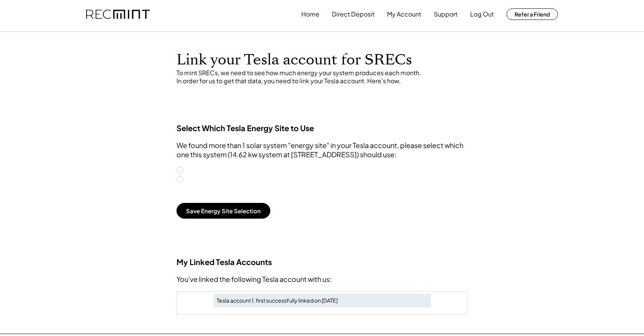 The image size is (644, 336). Describe the element at coordinates (322, 149) in the screenshot. I see `div: We found more than 1 solar system "energy site" in your Tesla account, please select which one th...` at that location.